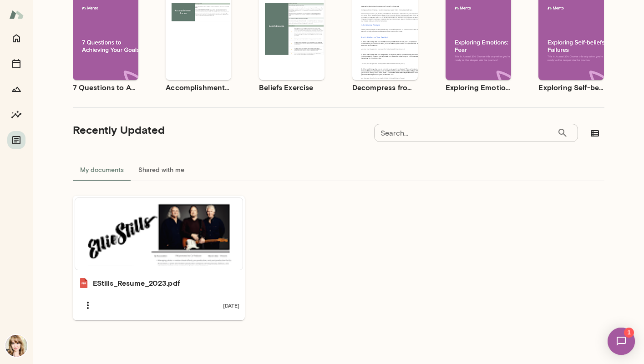  What do you see at coordinates (339, 170) in the screenshot?
I see `div: documents tabs` at bounding box center [339, 170].